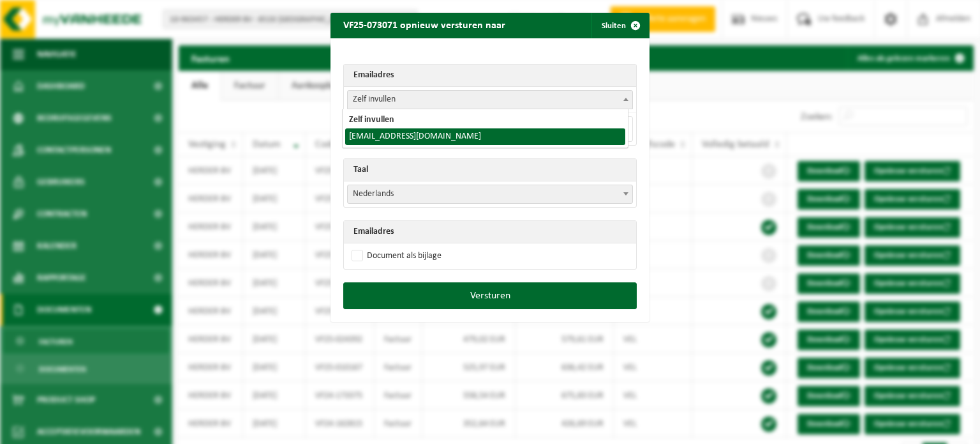 The height and width of the screenshot is (444, 980). Describe the element at coordinates (490, 296) in the screenshot. I see `button: Versturen` at that location.